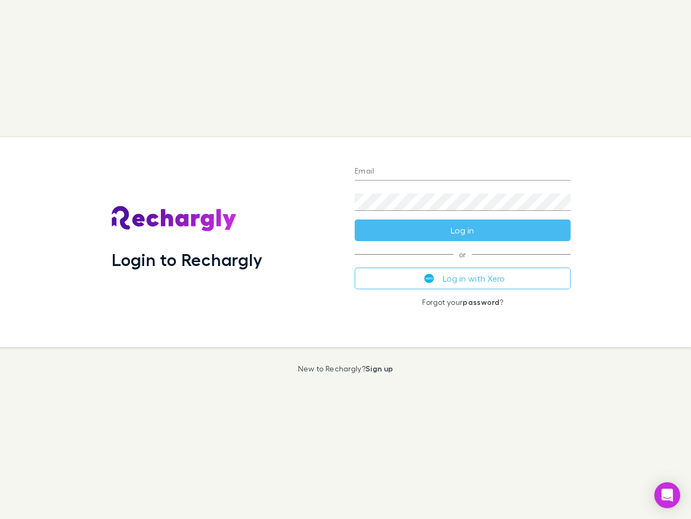  I want to click on p: Forgot your ?, so click(463, 302).